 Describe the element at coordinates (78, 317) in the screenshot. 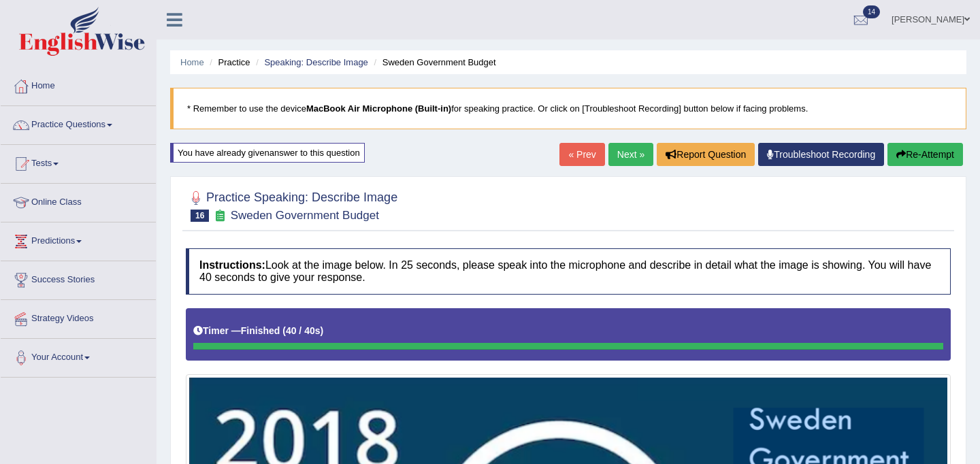

I see `a: Strategy Videos` at that location.